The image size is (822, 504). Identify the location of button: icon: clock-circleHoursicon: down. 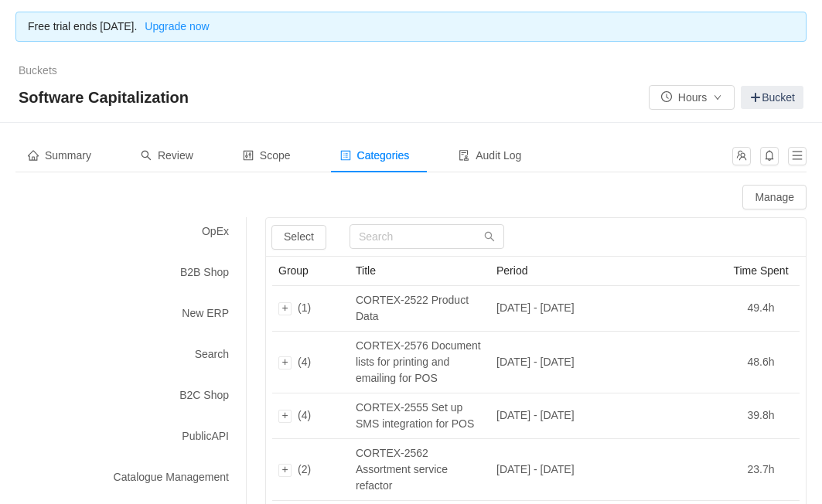
(691, 97).